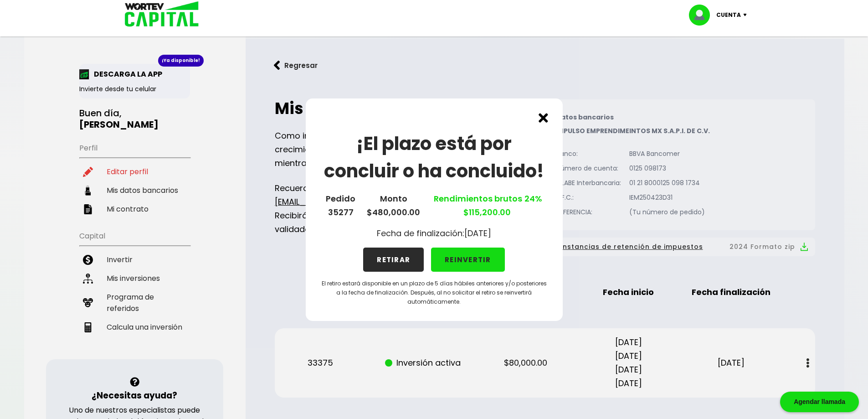 Image resolution: width=868 pixels, height=419 pixels. What do you see at coordinates (532, 198) in the screenshot?
I see `span: 24%` at bounding box center [532, 198].